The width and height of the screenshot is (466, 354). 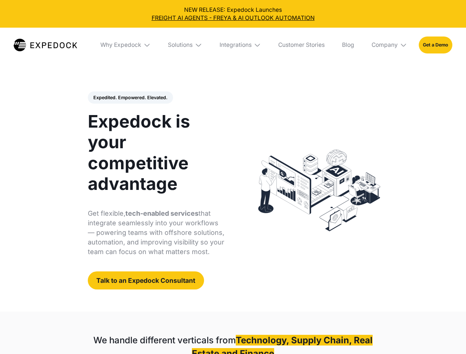 I want to click on a: Talk to an Expedock Consultant, so click(x=146, y=280).